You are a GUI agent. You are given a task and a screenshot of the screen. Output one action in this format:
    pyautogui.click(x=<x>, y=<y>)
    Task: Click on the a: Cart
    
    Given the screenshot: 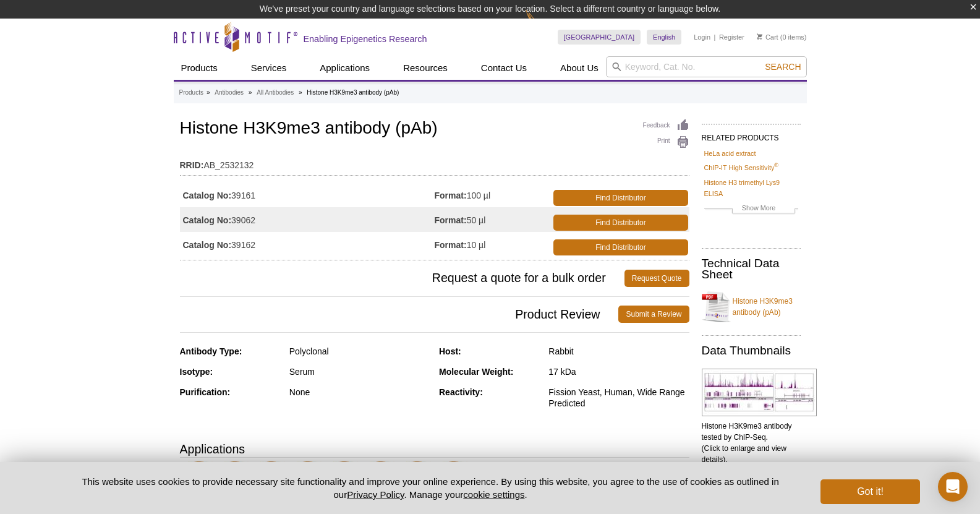 What is the action you would take?
    pyautogui.click(x=767, y=37)
    